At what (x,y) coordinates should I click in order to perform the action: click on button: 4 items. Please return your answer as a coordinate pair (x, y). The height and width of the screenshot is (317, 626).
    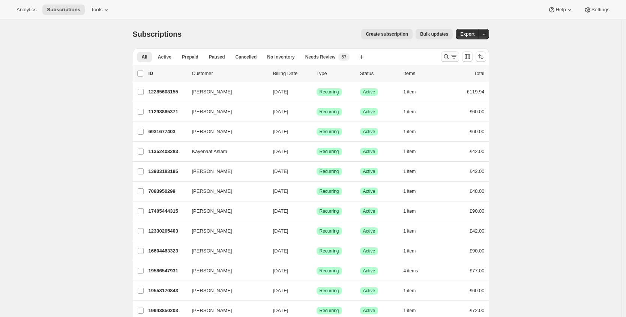
    Looking at the image, I should click on (415, 271).